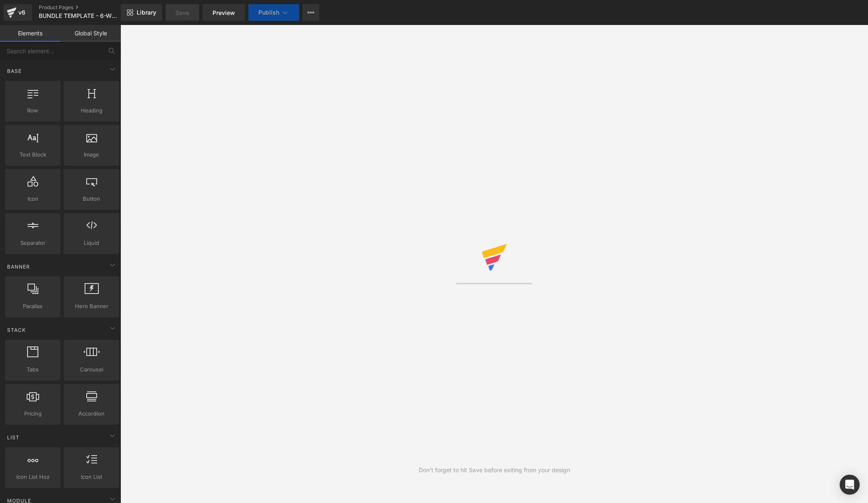 The height and width of the screenshot is (503, 868). What do you see at coordinates (22, 13) in the screenshot?
I see `div: v6` at bounding box center [22, 13].